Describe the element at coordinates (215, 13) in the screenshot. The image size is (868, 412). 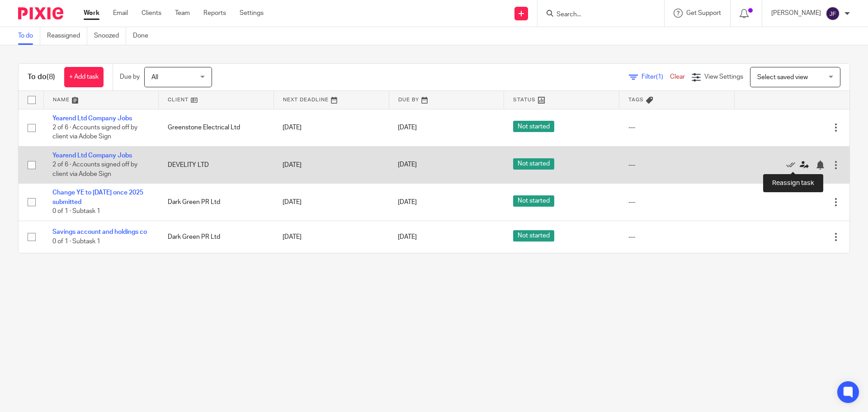
I see `a: Reports` at that location.